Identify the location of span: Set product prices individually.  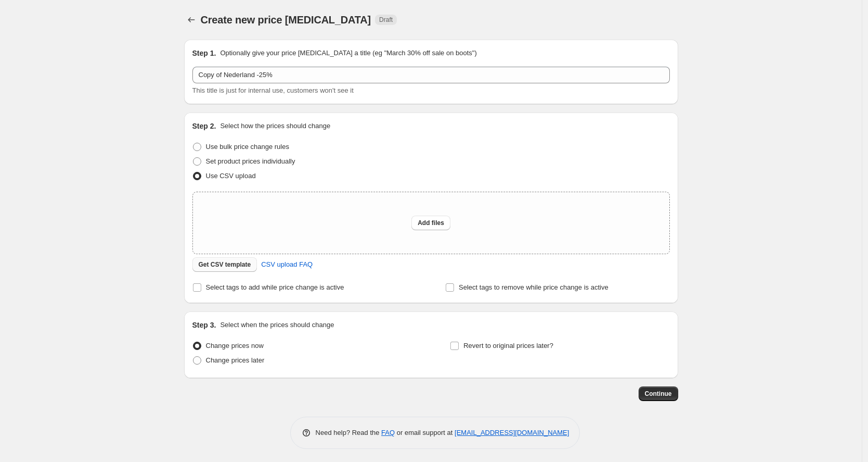
(251, 161).